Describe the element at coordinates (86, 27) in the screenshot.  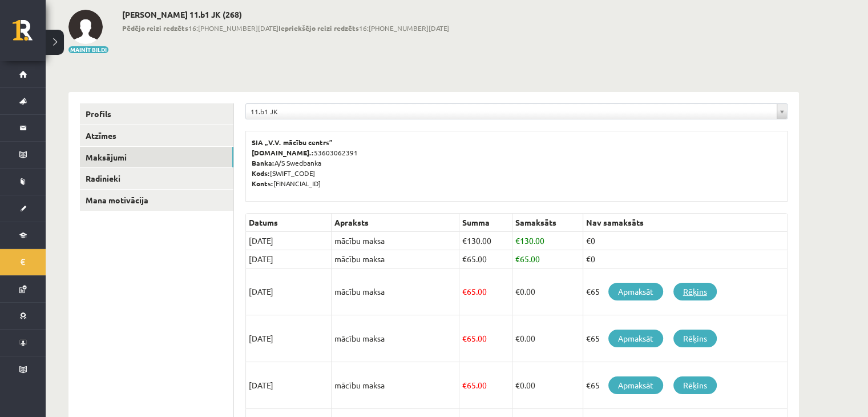
I see `img: Laura Deksne` at that location.